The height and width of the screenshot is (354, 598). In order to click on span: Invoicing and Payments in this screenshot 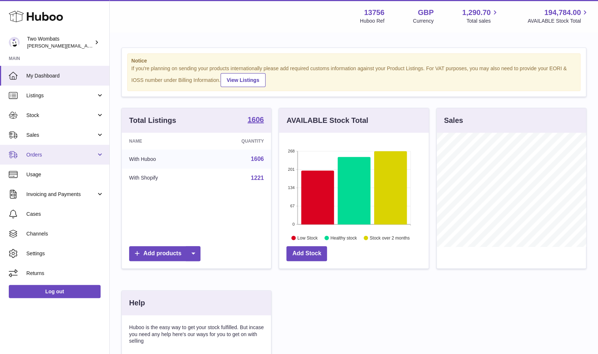, I will do `click(61, 194)`.